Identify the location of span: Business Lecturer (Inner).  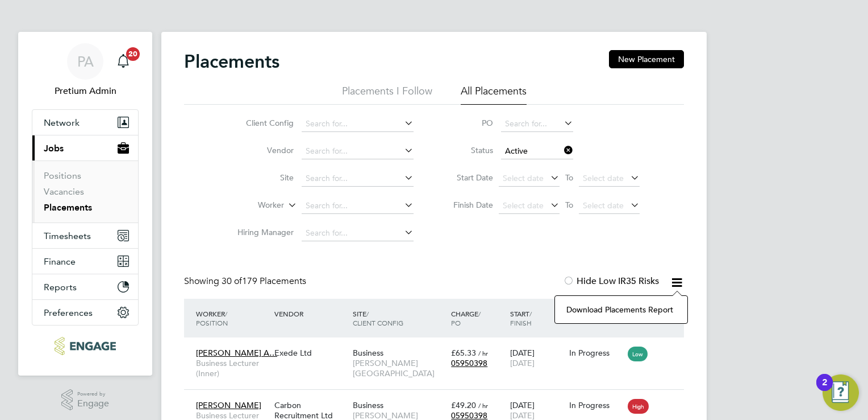
(233, 368).